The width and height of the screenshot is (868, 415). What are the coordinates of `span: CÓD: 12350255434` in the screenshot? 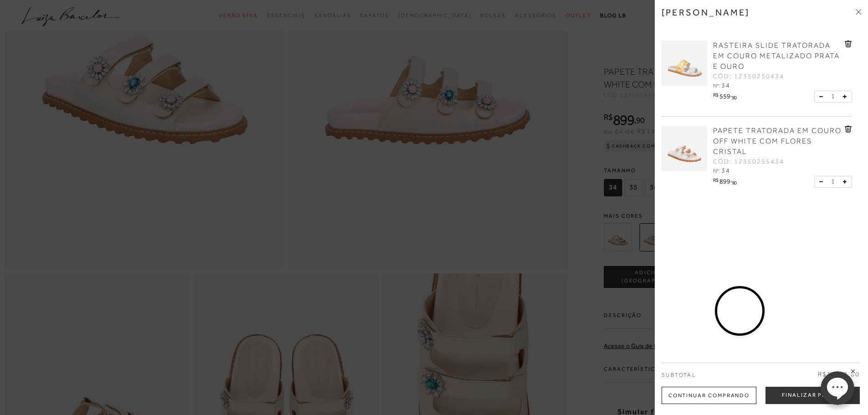 It's located at (748, 162).